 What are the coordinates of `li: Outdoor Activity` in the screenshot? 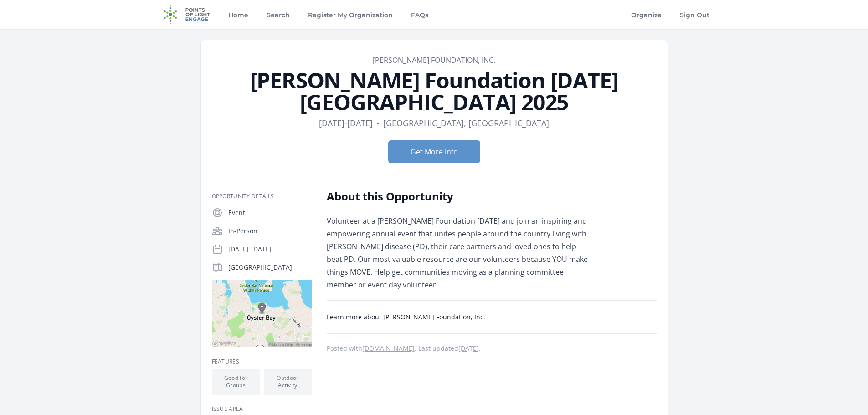 It's located at (288, 382).